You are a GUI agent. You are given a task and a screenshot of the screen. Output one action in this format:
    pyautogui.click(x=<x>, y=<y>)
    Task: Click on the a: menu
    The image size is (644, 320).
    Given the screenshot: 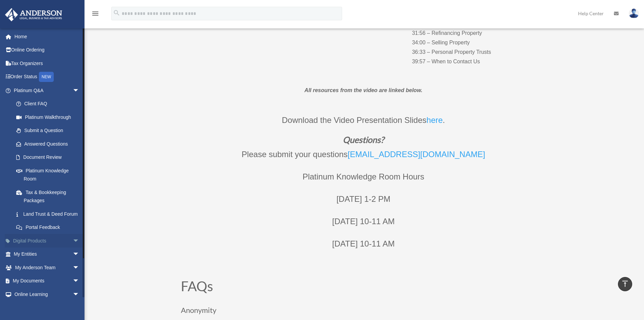 What is the action you would take?
    pyautogui.click(x=96, y=14)
    